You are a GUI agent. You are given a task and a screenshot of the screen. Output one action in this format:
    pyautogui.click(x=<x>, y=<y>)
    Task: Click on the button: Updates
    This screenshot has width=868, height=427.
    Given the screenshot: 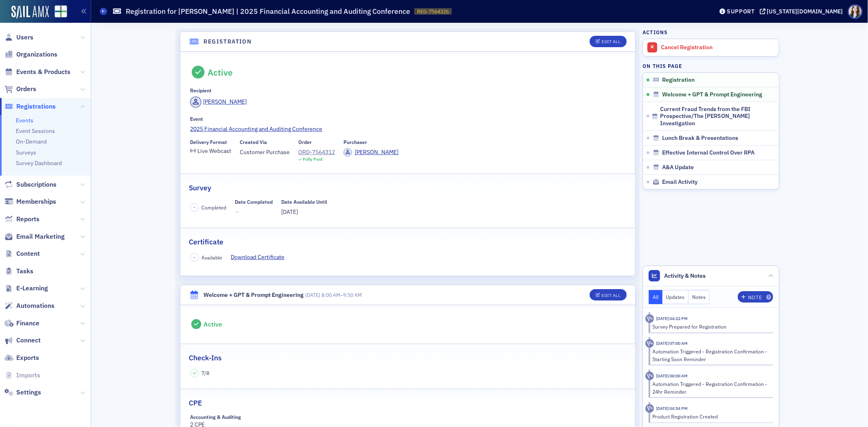 What is the action you would take?
    pyautogui.click(x=675, y=297)
    